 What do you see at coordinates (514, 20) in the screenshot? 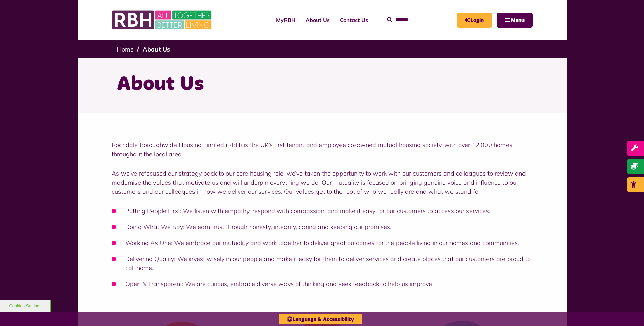
I see `button: Navigation` at bounding box center [514, 20].